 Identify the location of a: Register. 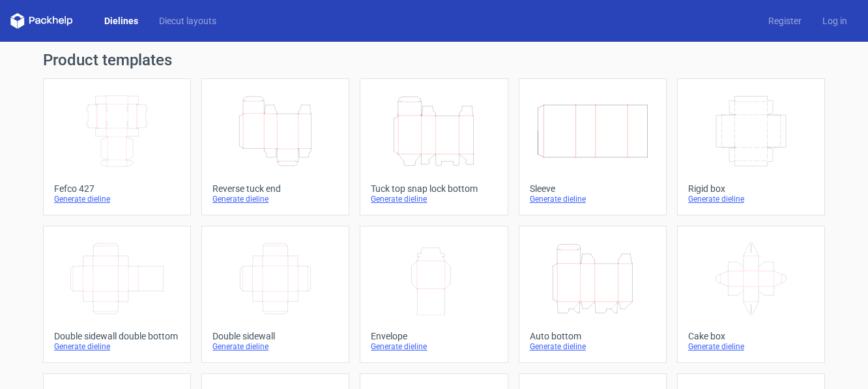
(785, 21).